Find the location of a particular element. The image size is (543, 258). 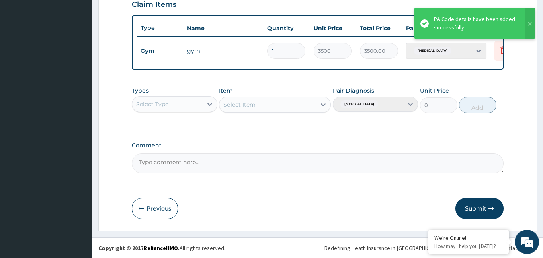

label: Types is located at coordinates (140, 90).